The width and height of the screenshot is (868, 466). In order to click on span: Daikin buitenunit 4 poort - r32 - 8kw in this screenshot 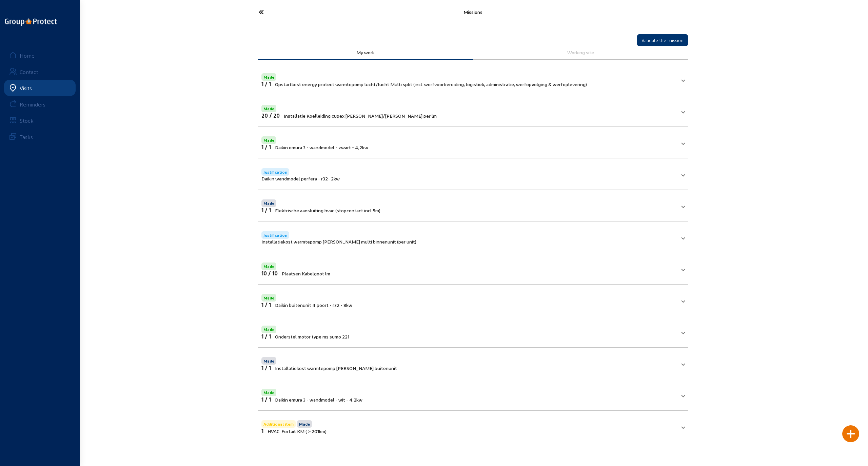, I will do `click(313, 305)`.